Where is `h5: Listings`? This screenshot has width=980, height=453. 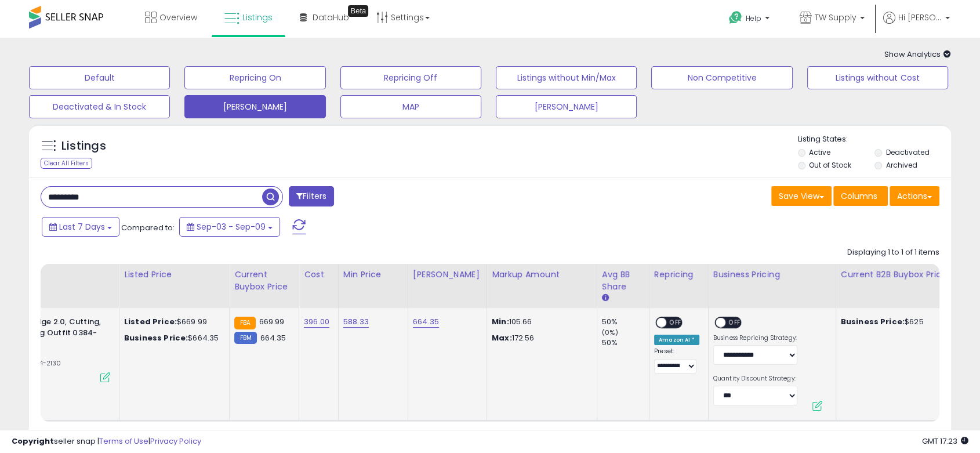
h5: Listings is located at coordinates (83, 146).